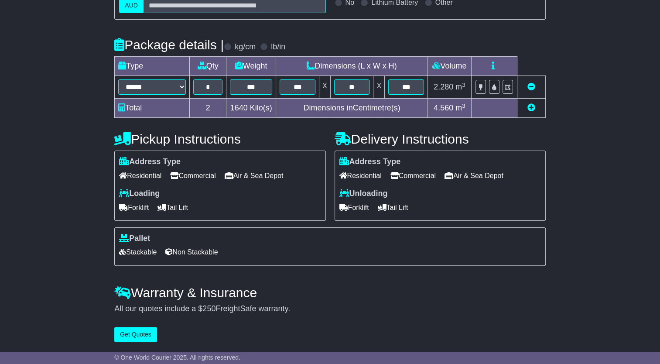  I want to click on span: © One World Courier 2025. All rights reserved., so click(177, 357).